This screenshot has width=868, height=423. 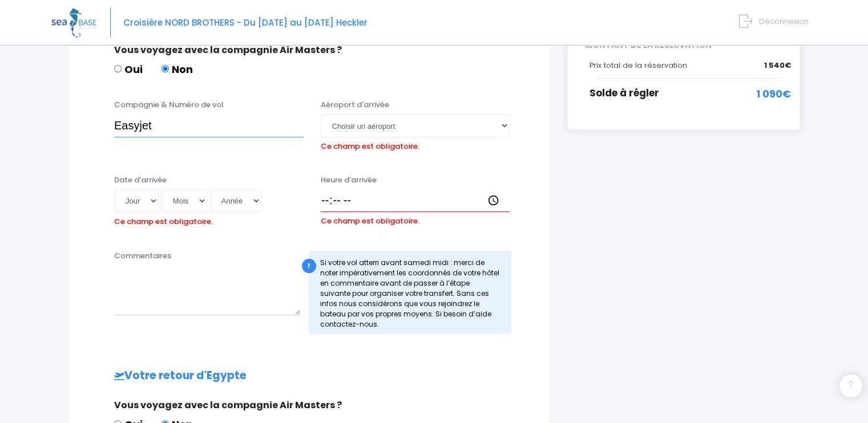 What do you see at coordinates (128, 69) in the screenshot?
I see `label: Oui` at bounding box center [128, 69].